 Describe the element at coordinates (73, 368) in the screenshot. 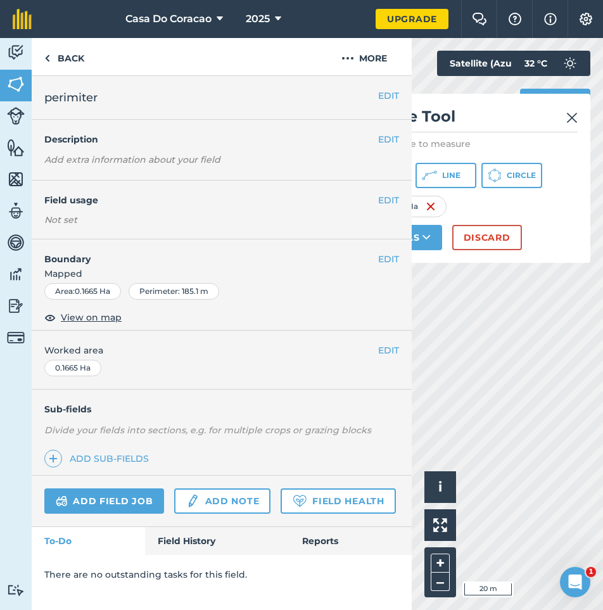

I see `div: 0.1665 Ha` at that location.